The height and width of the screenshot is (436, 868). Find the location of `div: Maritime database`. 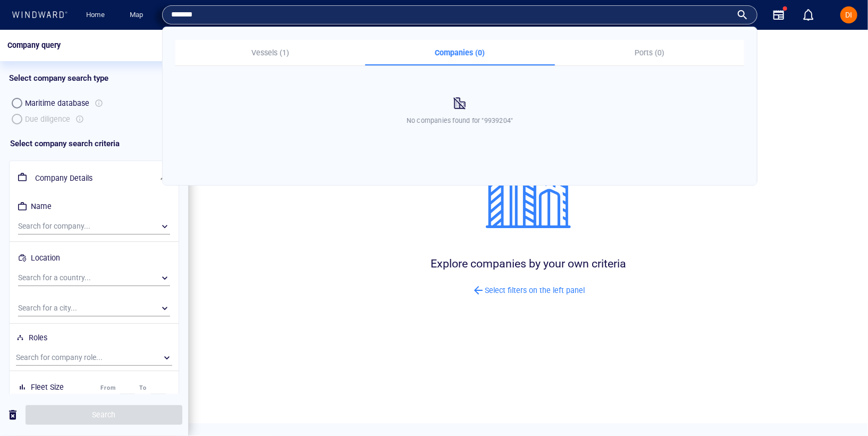

div: Maritime database is located at coordinates (57, 74).